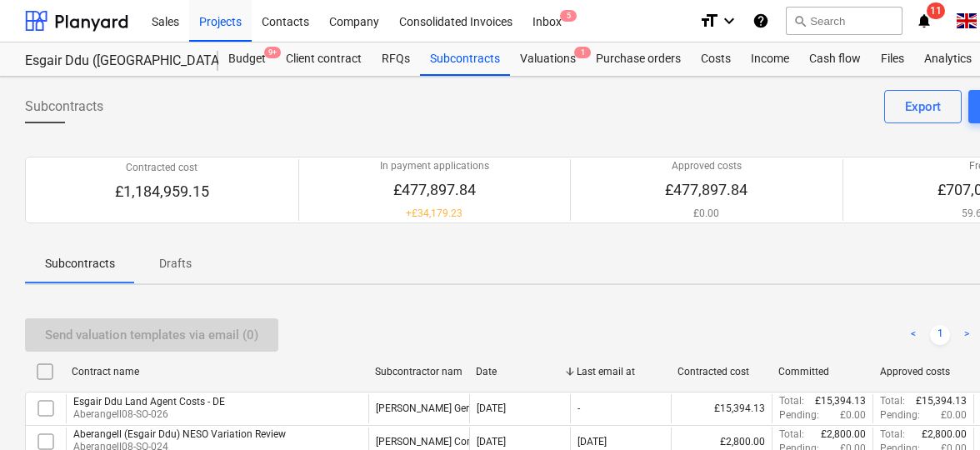  Describe the element at coordinates (840, 400) in the screenshot. I see `p: £15,394.13` at that location.